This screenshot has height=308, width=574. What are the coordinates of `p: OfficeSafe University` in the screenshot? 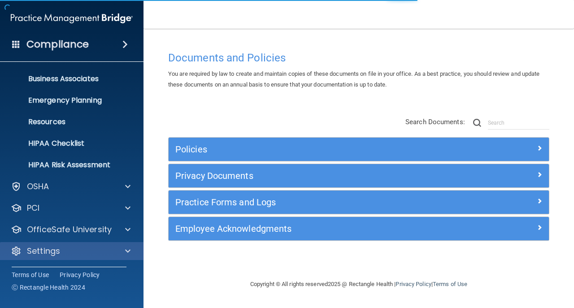 It's located at (69, 230).